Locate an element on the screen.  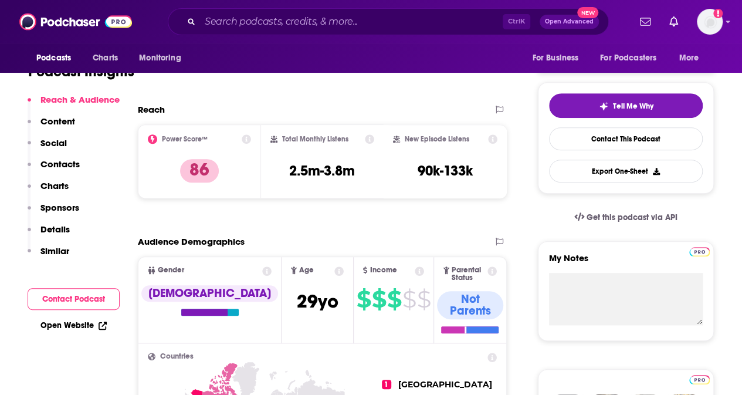
button: Details is located at coordinates (49, 234).